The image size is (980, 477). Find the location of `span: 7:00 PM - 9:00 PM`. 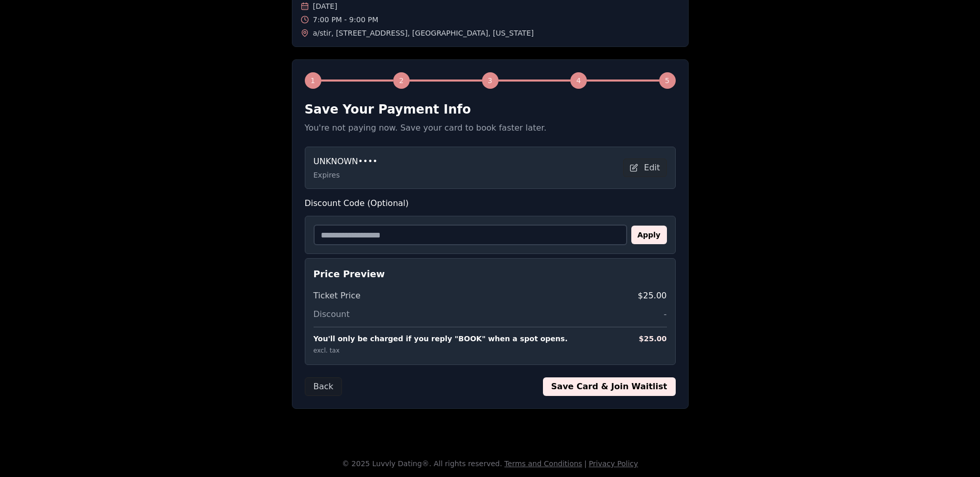

span: 7:00 PM - 9:00 PM is located at coordinates (346, 20).